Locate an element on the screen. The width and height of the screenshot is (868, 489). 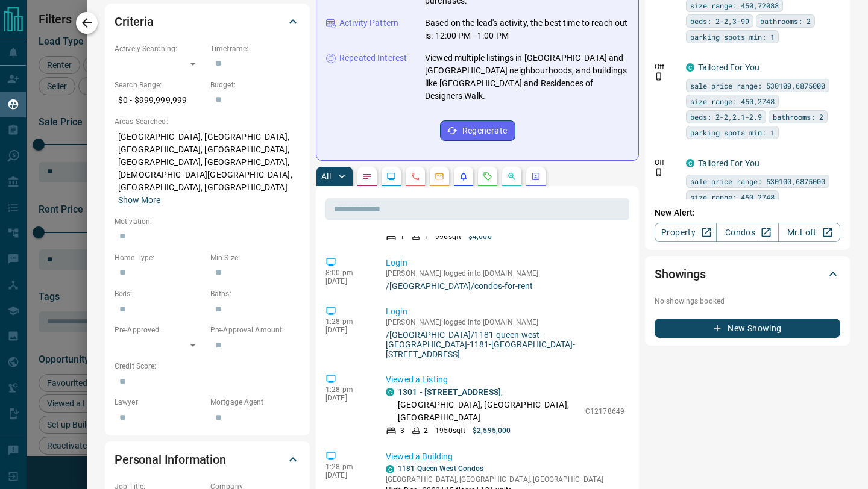
div: Showings is located at coordinates (747, 274).